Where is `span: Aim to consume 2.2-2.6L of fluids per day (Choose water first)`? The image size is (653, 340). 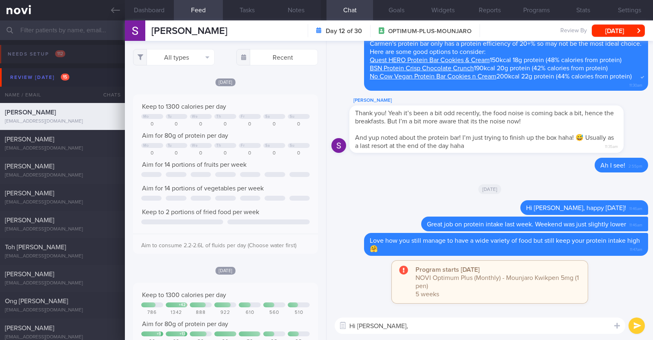 span: Aim to consume 2.2-2.6L of fluids per day (Choose water first) is located at coordinates (219, 245).